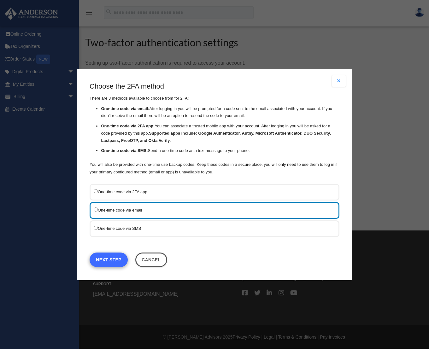 The image size is (429, 349). I want to click on p: You will also be provided with one-time use backup codes. Keep these codes in a secure place, you..., so click(215, 168).